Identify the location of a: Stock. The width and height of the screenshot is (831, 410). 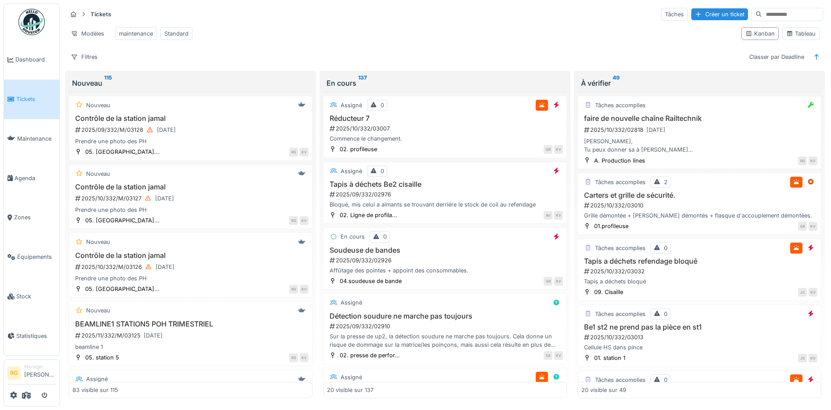
(32, 297).